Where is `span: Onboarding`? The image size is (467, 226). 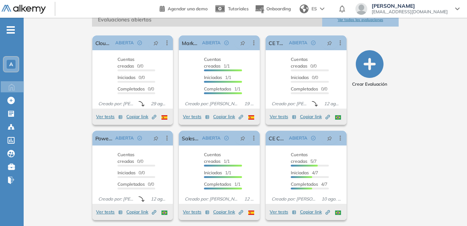
span: Onboarding is located at coordinates (279, 9).